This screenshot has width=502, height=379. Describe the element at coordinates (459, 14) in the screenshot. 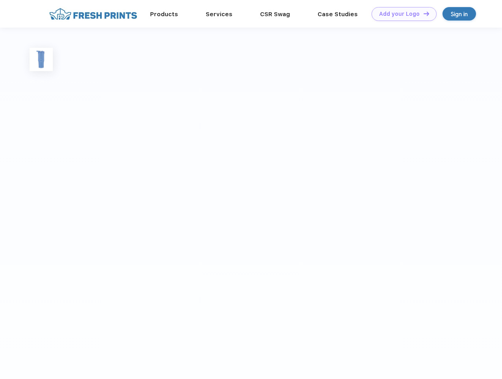

I see `a: Sign in` at that location.